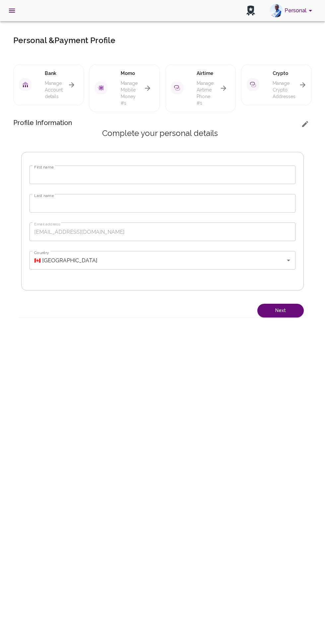 This screenshot has width=325, height=644. What do you see at coordinates (55, 90) in the screenshot?
I see `p: Manage Account details` at bounding box center [55, 90].